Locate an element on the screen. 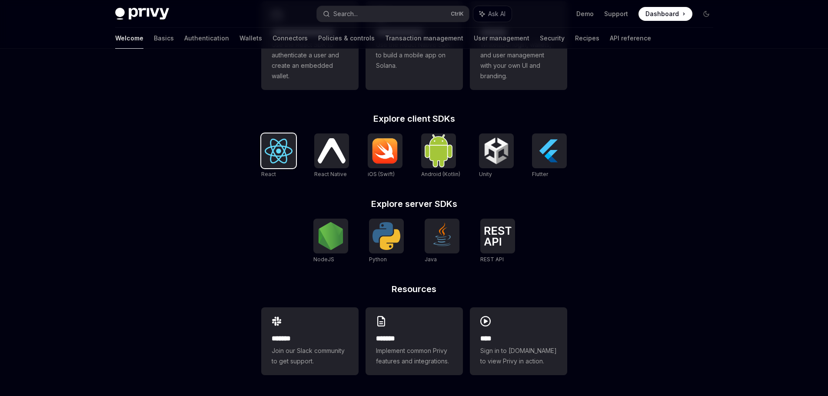 This screenshot has height=396, width=828. img: dark logo is located at coordinates (142, 14).